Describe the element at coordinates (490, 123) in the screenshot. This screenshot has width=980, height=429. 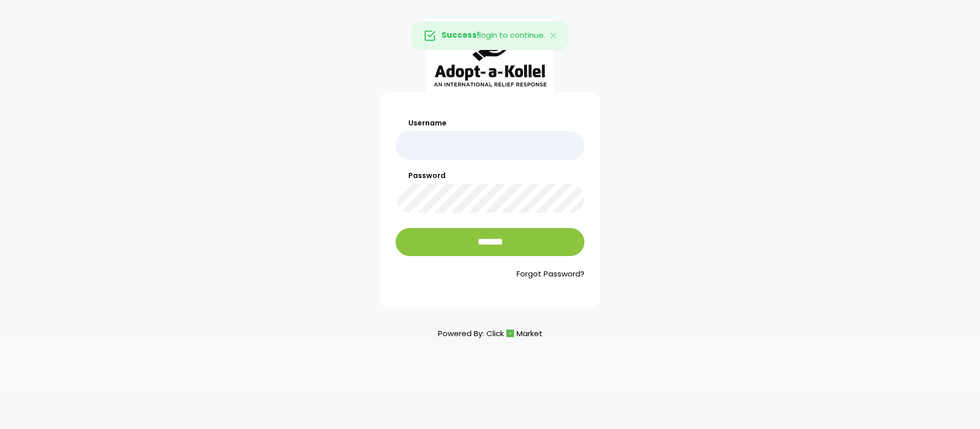
I see `label: Username` at that location.